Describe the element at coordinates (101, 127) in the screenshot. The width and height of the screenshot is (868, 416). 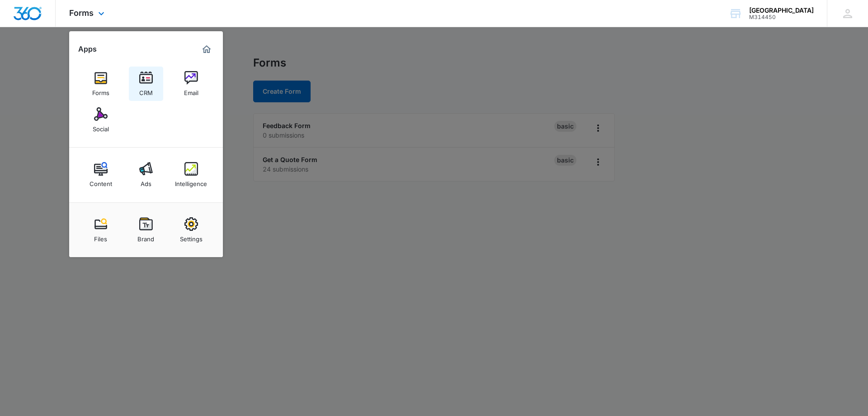
I see `div: Social` at that location.